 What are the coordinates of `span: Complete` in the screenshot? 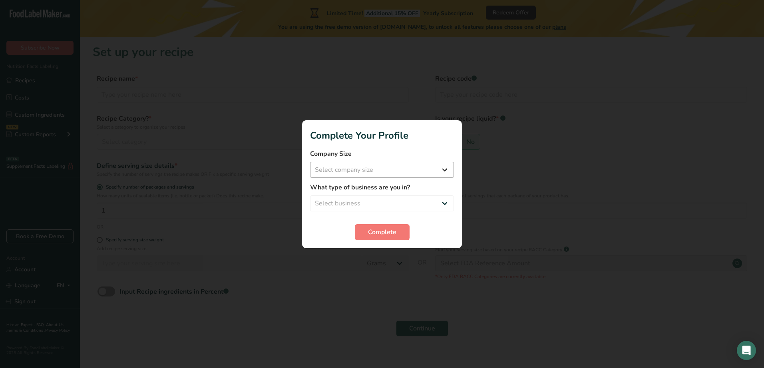 It's located at (382, 232).